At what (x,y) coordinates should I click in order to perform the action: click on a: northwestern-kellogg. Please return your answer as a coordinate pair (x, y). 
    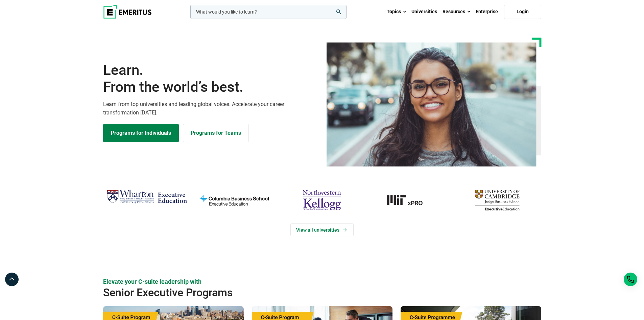
    Looking at the image, I should click on (322, 200).